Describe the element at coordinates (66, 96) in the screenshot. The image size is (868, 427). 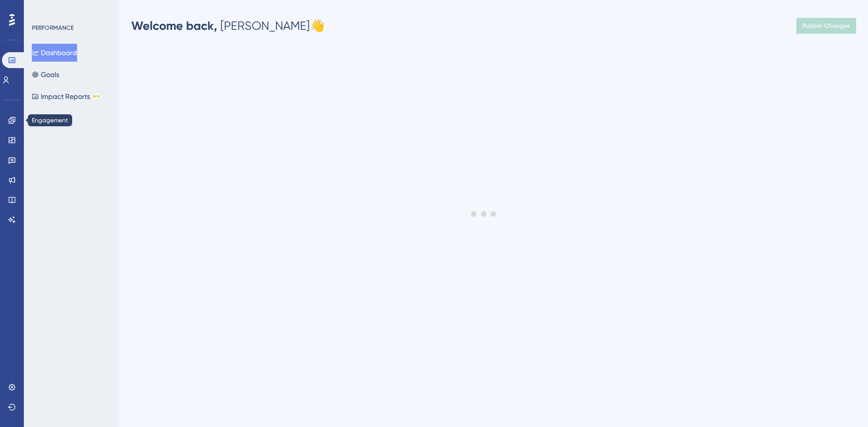
I see `button: Impact ReportsBETA` at that location.